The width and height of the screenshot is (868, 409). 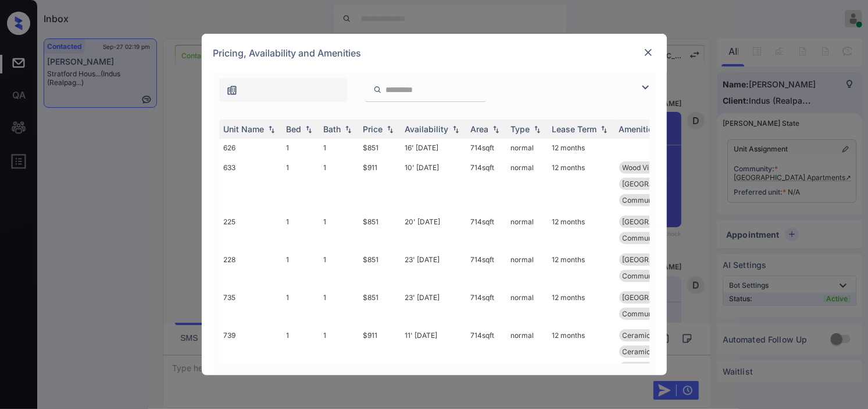 I want to click on td: 626, so click(x=250, y=147).